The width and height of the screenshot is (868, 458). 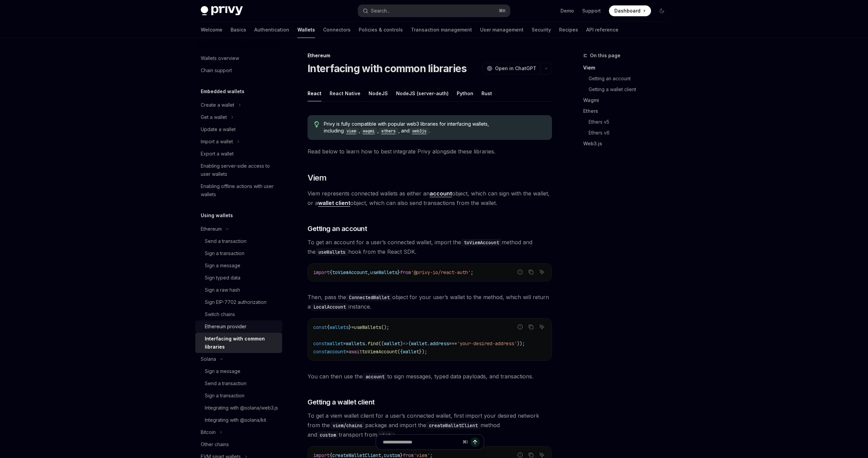 I want to click on code: account, so click(x=375, y=377).